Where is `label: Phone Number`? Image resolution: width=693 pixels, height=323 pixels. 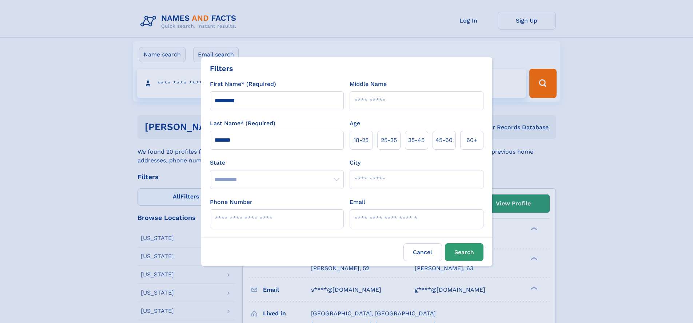 label: Phone Number is located at coordinates (231, 202).